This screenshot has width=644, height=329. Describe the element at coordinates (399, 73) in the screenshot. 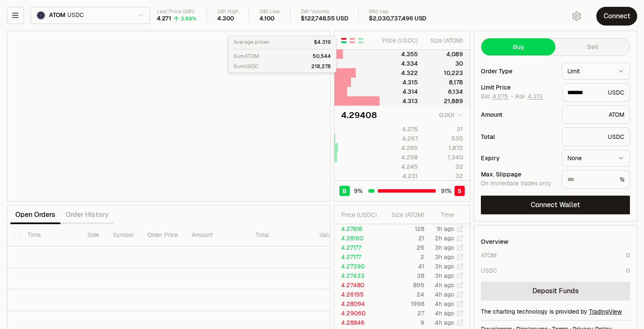

I see `div: 4.322` at that location.